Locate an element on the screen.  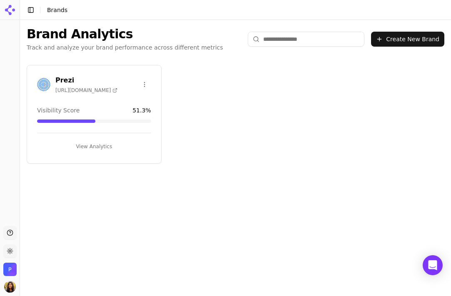
h3: Prezi is located at coordinates (86, 80).